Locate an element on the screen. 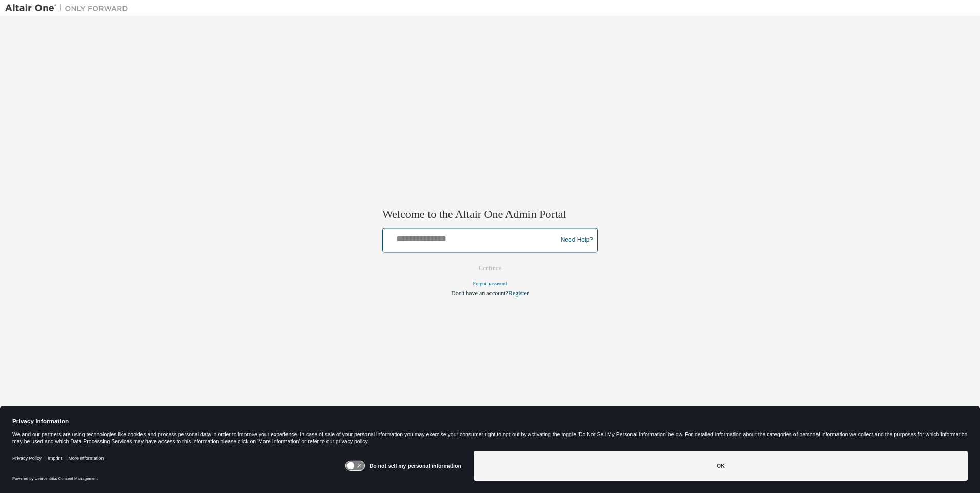 The width and height of the screenshot is (980, 493). img: Altair One is located at coordinates (69, 8).